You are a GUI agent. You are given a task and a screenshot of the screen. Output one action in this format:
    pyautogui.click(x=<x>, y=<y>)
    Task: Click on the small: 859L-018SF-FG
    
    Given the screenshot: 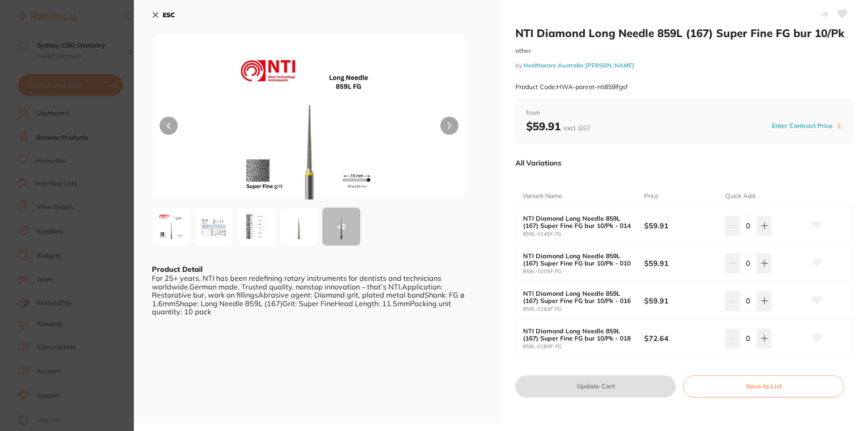 What is the action you would take?
    pyautogui.click(x=584, y=346)
    